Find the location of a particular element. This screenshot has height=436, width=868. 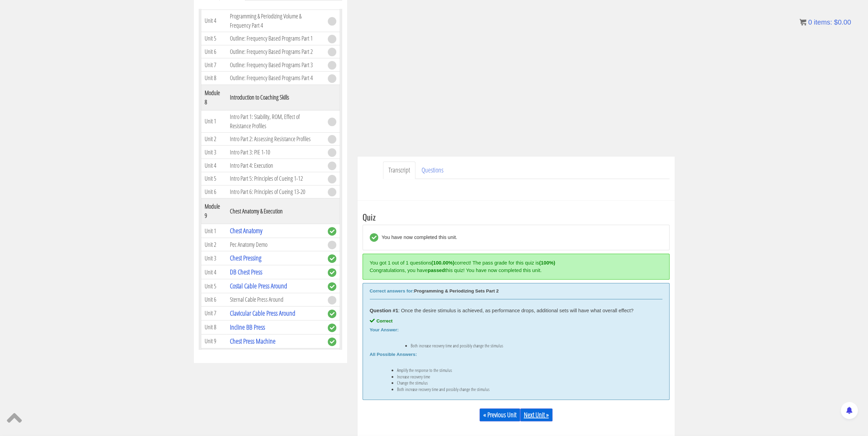

a: Next Unit » is located at coordinates (536, 415).